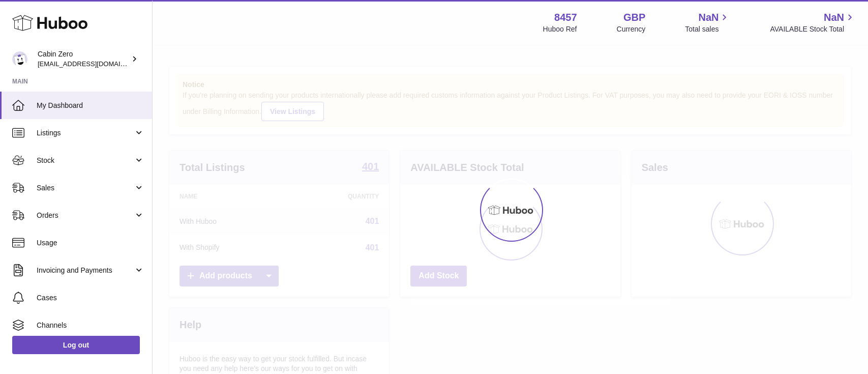 The image size is (868, 374). I want to click on div: Huboo Ref, so click(560, 29).